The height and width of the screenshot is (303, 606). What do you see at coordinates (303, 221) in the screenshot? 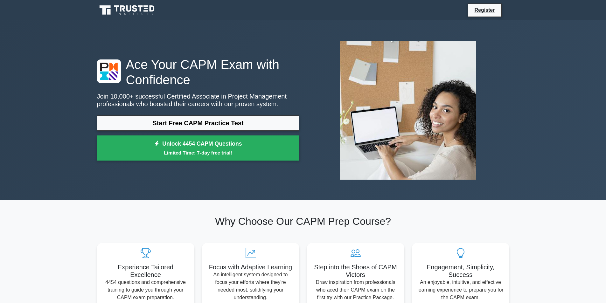
I see `h2: Why Choose Our CAPM Prep Course?` at bounding box center [303, 221].